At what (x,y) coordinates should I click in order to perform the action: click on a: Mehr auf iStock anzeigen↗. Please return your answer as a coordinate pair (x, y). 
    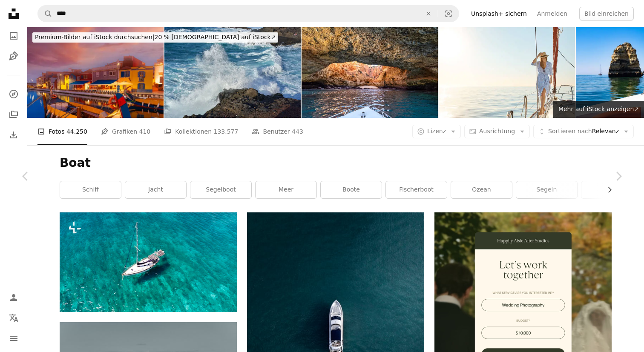
    Looking at the image, I should click on (598, 109).